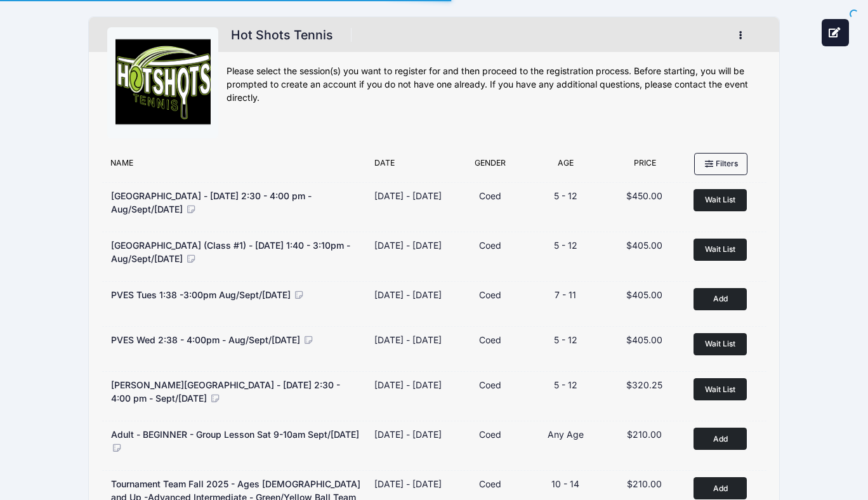 The image size is (868, 500). I want to click on span: Any Age, so click(566, 434).